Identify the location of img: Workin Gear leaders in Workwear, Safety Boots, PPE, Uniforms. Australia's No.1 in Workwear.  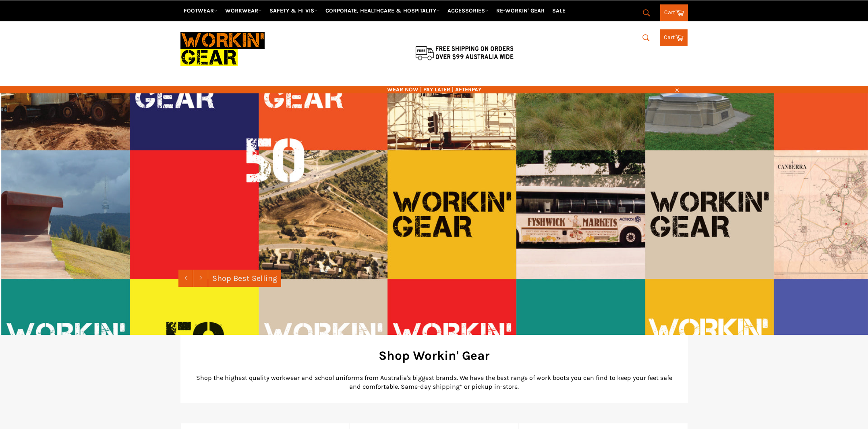
(222, 48).